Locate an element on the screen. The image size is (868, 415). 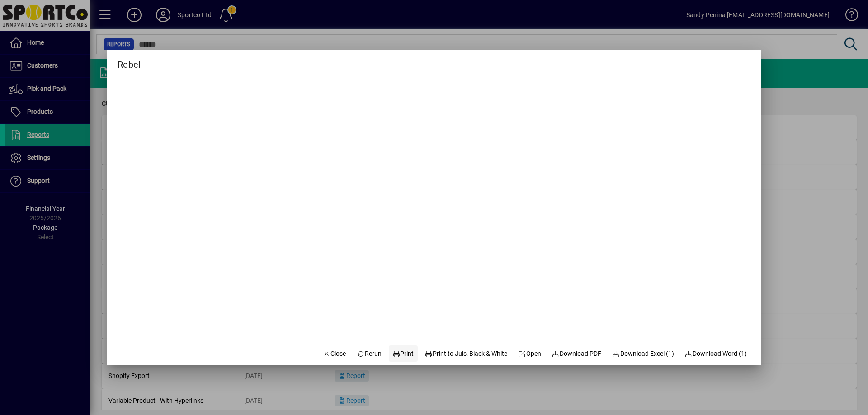
span: Open is located at coordinates (529, 354).